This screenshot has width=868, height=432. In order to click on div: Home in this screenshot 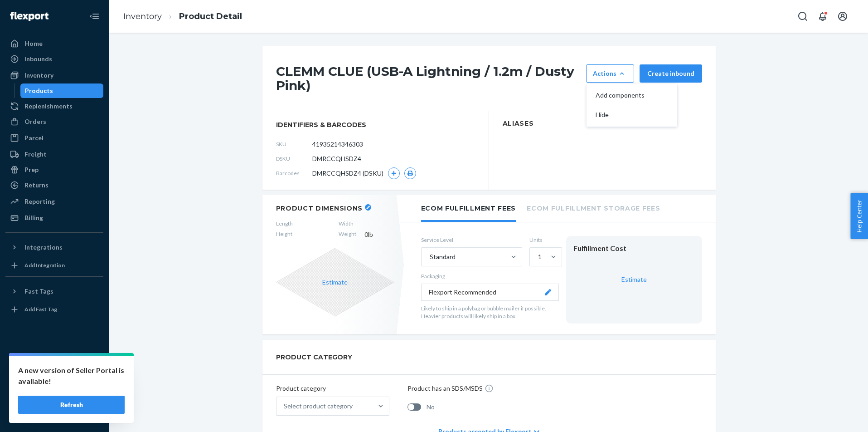, I will do `click(34, 43)`.